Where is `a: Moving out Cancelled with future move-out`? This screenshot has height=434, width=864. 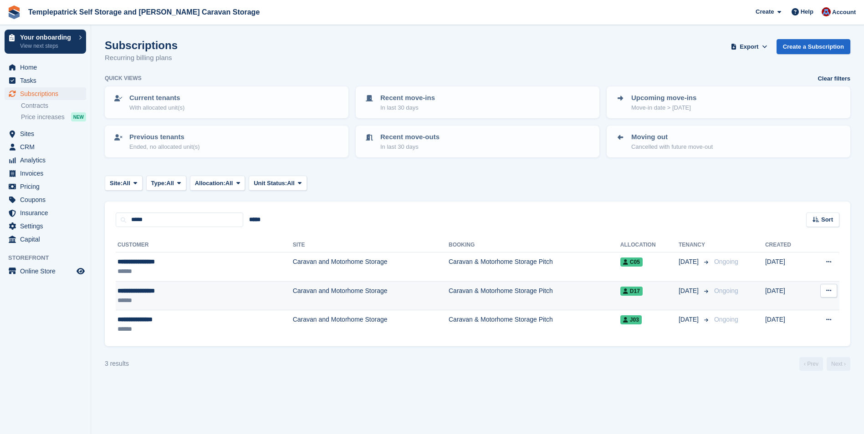 a: Moving out Cancelled with future move-out is located at coordinates (728, 142).